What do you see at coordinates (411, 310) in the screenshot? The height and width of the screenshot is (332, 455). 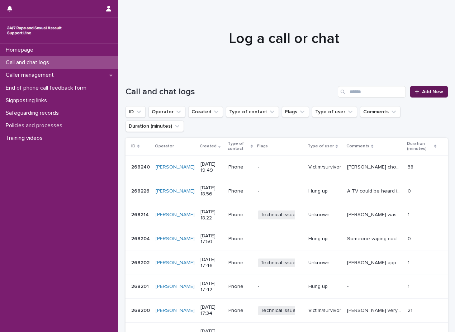 I see `p: 21` at bounding box center [411, 310].